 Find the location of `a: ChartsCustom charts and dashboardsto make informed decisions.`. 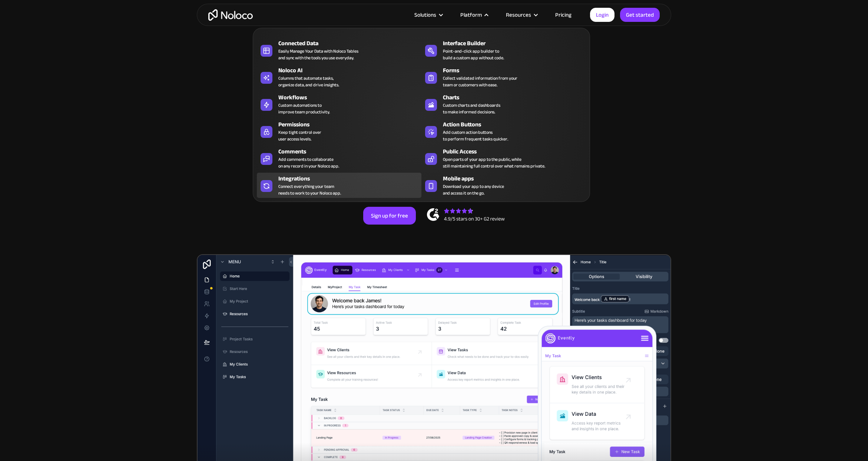

a: ChartsCustom charts and dashboardsto make informed decisions. is located at coordinates (503, 104).